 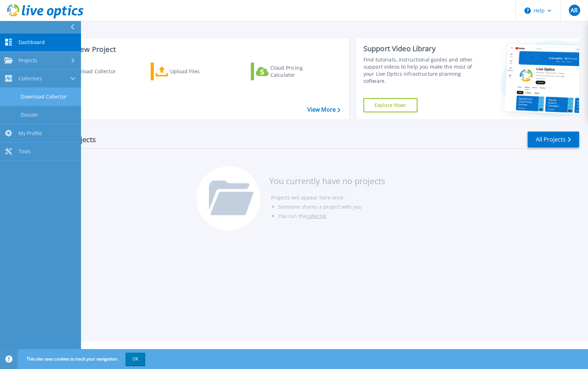 I want to click on h3: You currently have no projects, so click(x=327, y=181).